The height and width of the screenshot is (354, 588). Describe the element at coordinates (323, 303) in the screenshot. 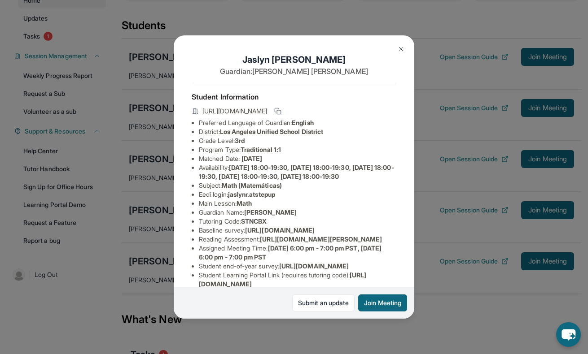

I see `a: Submit an update` at that location.